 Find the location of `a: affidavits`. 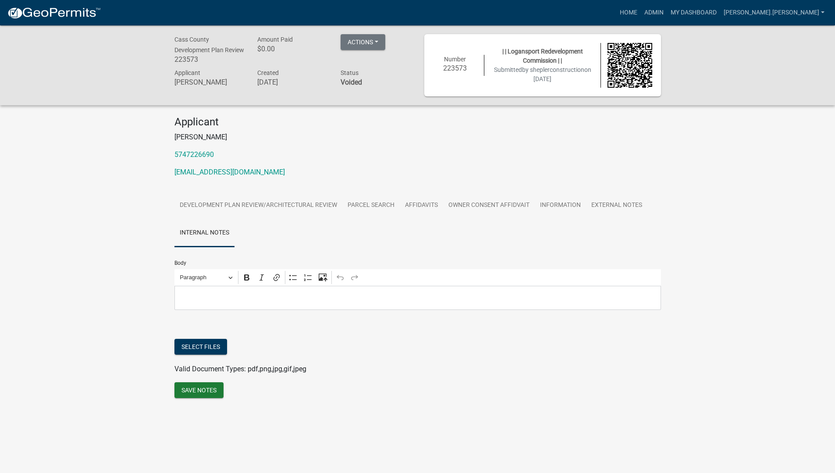

a: affidavits is located at coordinates (421, 205).